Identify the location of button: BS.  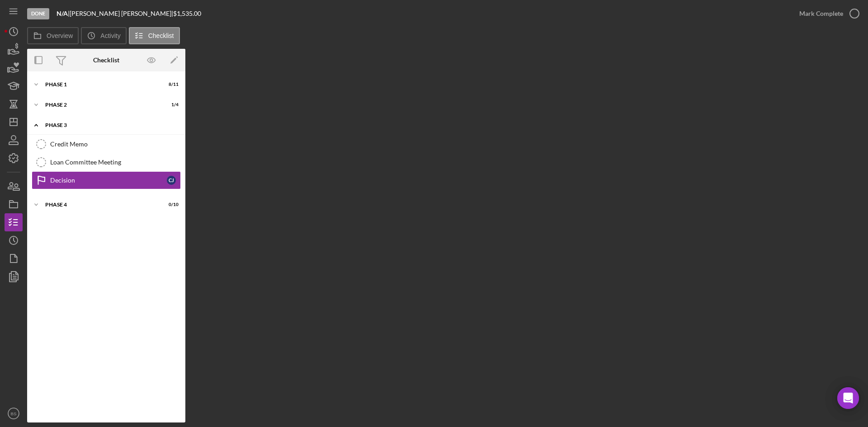
(14, 413).